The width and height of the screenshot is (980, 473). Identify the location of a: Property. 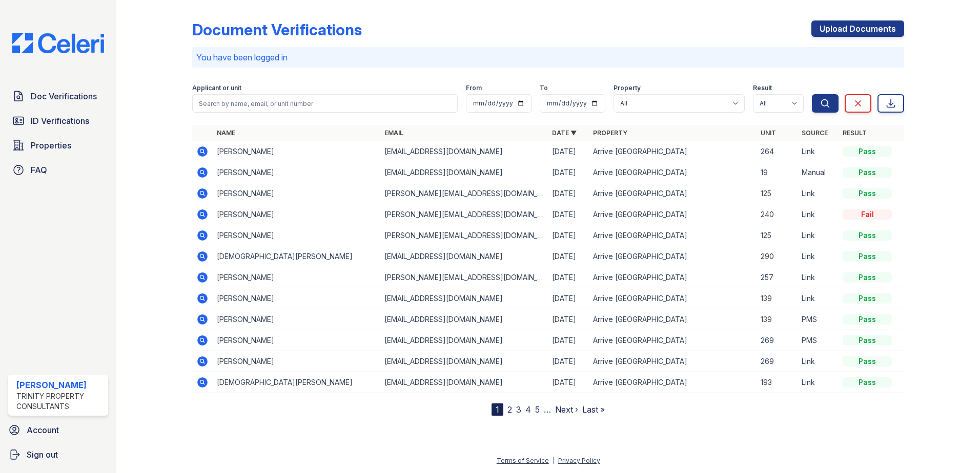
(610, 132).